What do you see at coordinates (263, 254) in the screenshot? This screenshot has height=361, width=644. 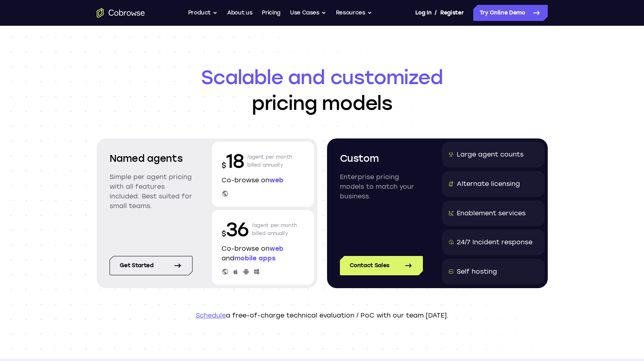 I see `p: Co-browse on and` at bounding box center [263, 254].